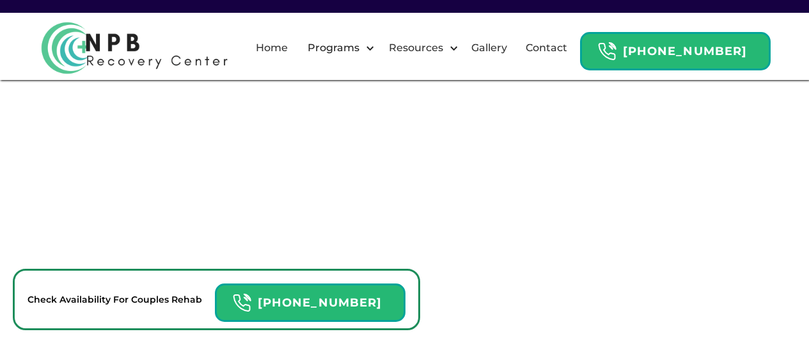 The height and width of the screenshot is (343, 809). What do you see at coordinates (416, 48) in the screenshot?
I see `div: Resources` at bounding box center [416, 48].